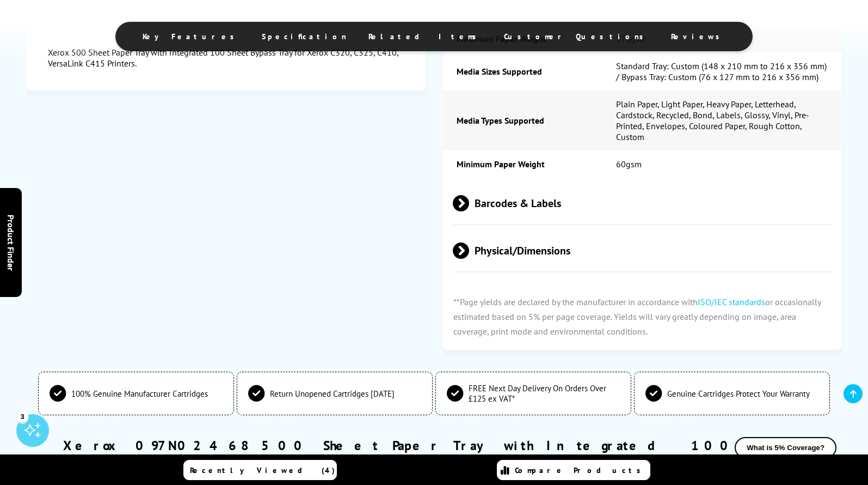 The image size is (868, 485). I want to click on span: Genuine Cartridges Protect Your Warranty, so click(738, 393).